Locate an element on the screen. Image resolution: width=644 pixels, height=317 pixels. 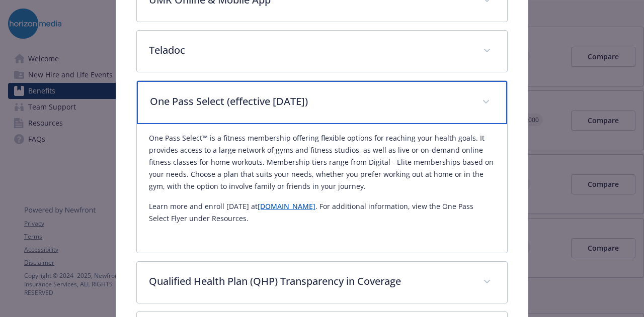
div: Teladoc is located at coordinates (322, 51).